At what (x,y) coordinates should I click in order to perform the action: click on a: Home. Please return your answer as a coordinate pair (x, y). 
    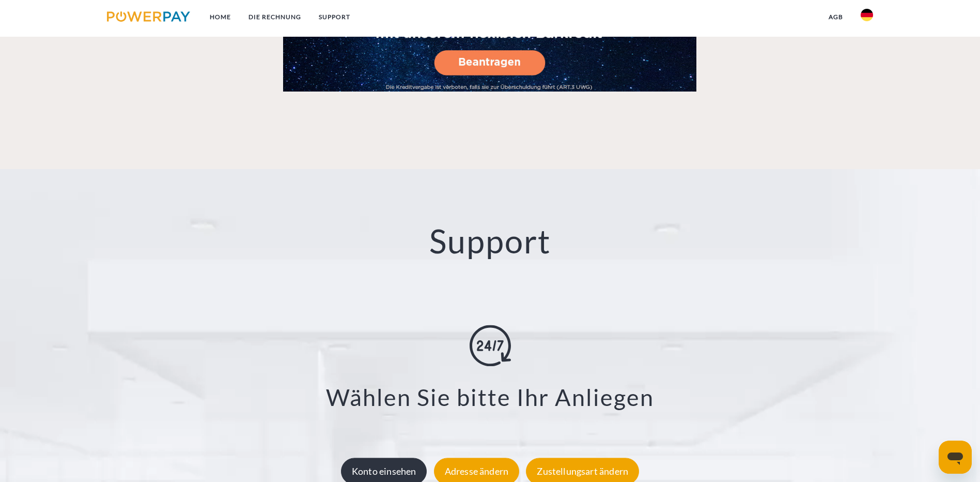
    Looking at the image, I should click on (221, 17).